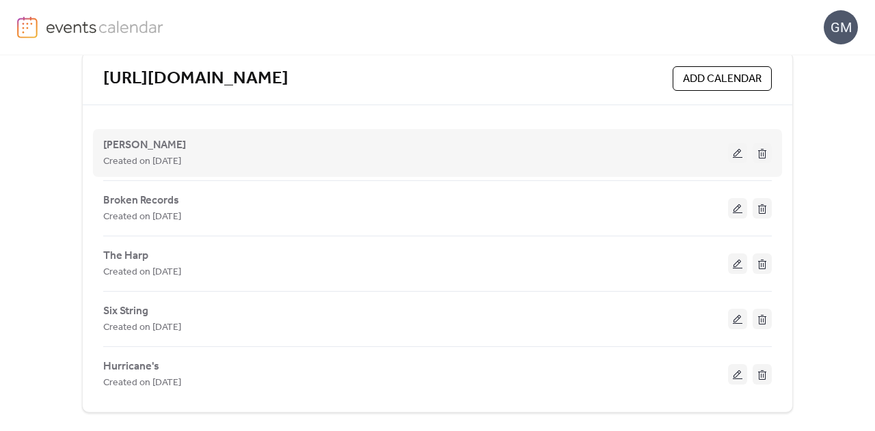 The height and width of the screenshot is (431, 875). What do you see at coordinates (722, 79) in the screenshot?
I see `span: ADD CALENDAR` at bounding box center [722, 79].